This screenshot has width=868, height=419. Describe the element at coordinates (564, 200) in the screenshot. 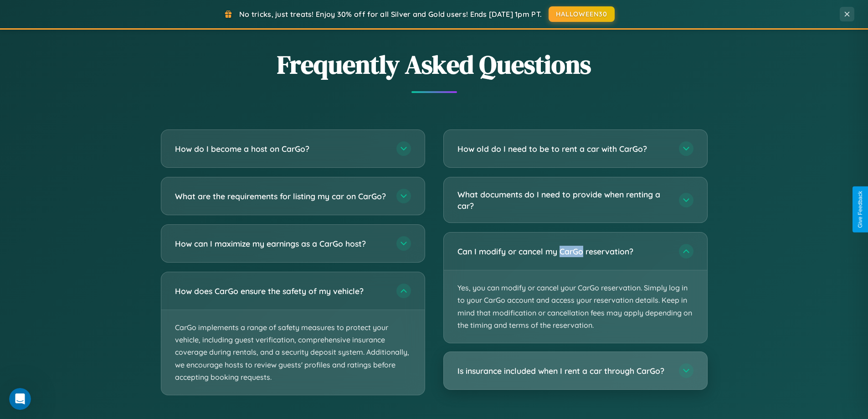

I see `h3: What documents do I need to provide when renting a car?` at that location.